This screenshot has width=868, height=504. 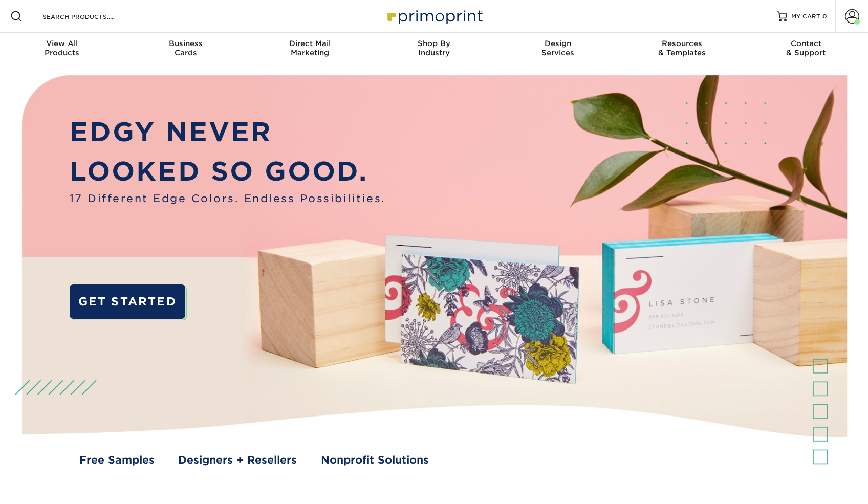 What do you see at coordinates (824, 16) in the screenshot?
I see `span: 0` at bounding box center [824, 16].